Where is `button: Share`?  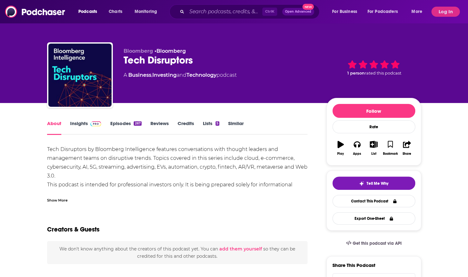 button: Share is located at coordinates (406, 148).